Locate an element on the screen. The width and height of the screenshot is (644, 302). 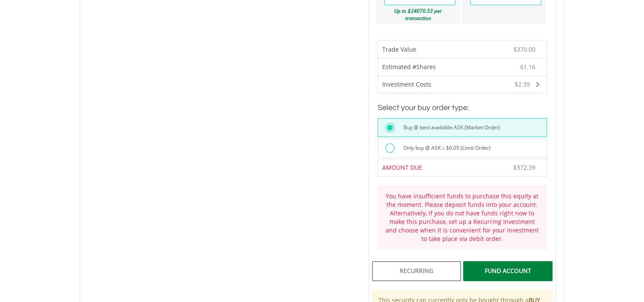
div: FUND ACCOUNT is located at coordinates (507, 271).